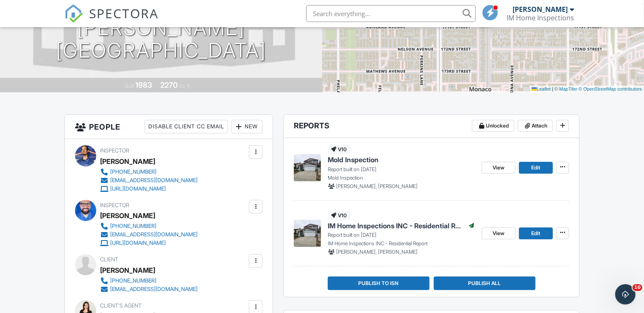  Describe the element at coordinates (186, 127) in the screenshot. I see `div: Disable Client CC Email` at that location.